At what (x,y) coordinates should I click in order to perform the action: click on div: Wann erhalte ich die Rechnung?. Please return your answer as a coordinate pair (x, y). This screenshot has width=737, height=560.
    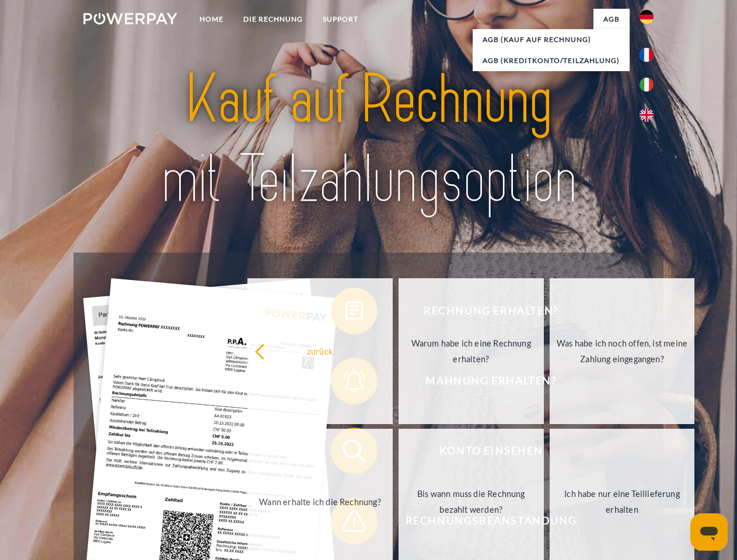
    Looking at the image, I should click on (320, 502).